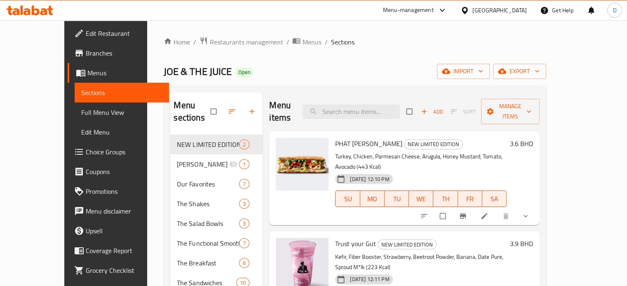 Image resolution: width=627 pixels, height=286 pixels. What do you see at coordinates (445, 199) in the screenshot?
I see `span: TH` at bounding box center [445, 199].